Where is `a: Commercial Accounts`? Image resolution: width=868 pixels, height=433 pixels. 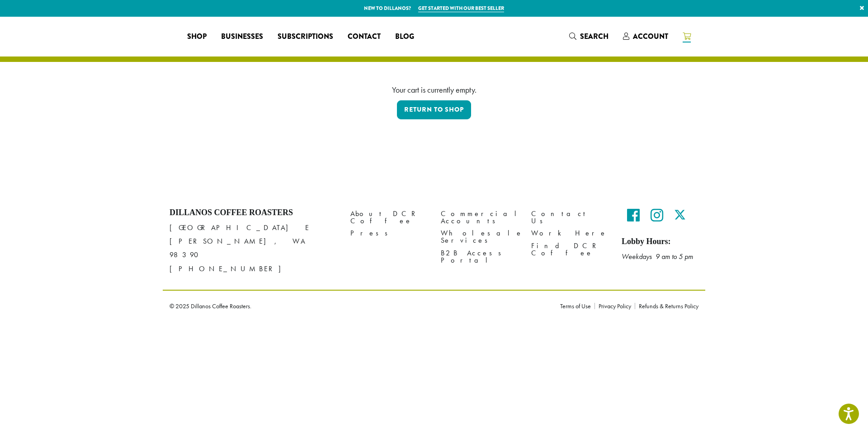 a: Commercial Accounts is located at coordinates (479, 218).